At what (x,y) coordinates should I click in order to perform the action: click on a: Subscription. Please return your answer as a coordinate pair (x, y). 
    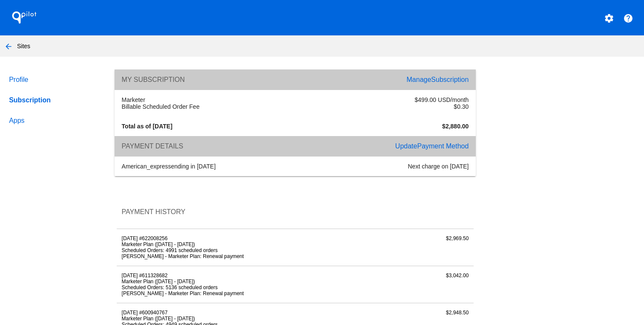
    Looking at the image, I should click on (54, 100).